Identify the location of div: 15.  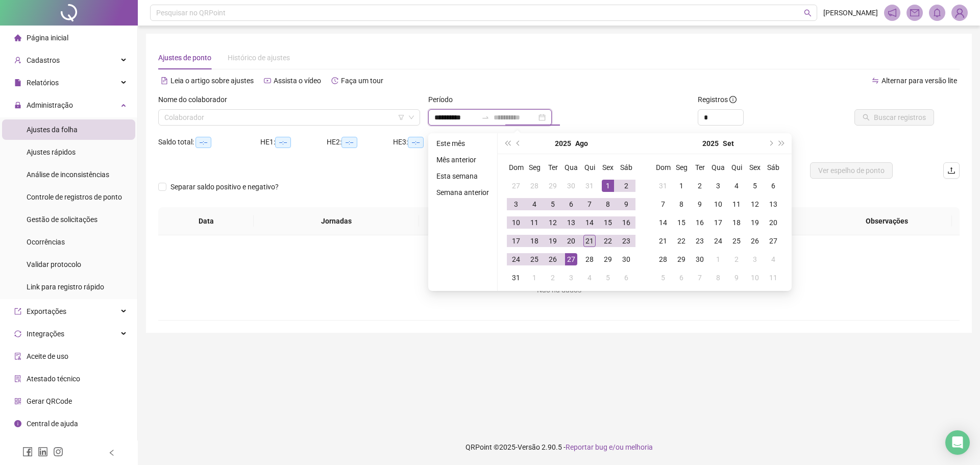
(608, 223).